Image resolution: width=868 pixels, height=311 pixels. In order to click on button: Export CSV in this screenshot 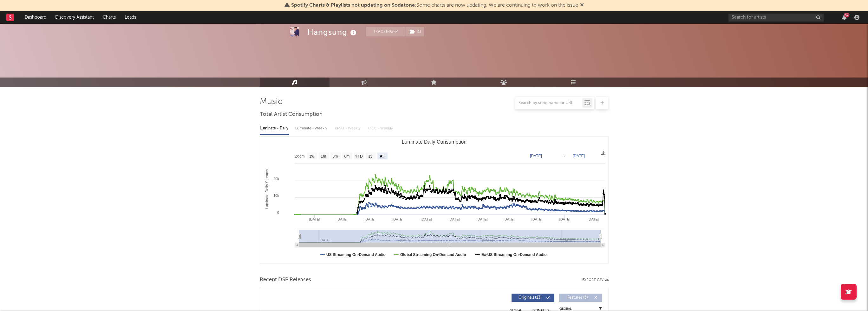, I will do `click(595, 280)`.